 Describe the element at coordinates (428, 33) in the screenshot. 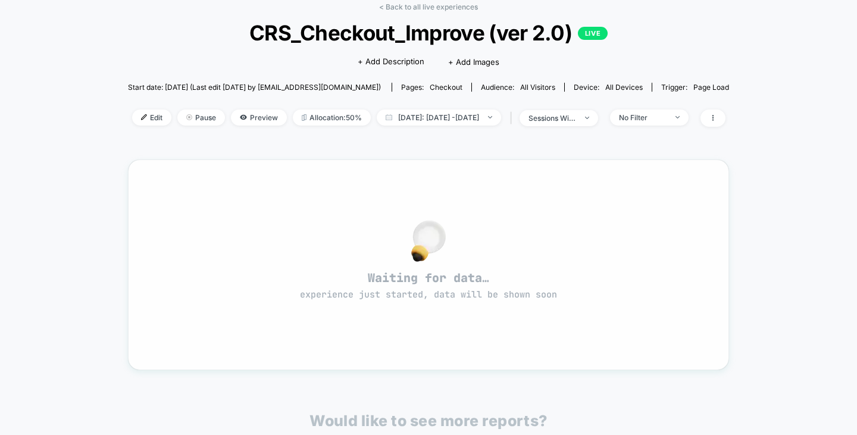

I see `span: CRS_Checkout_Improve (ver 2.0)` at that location.